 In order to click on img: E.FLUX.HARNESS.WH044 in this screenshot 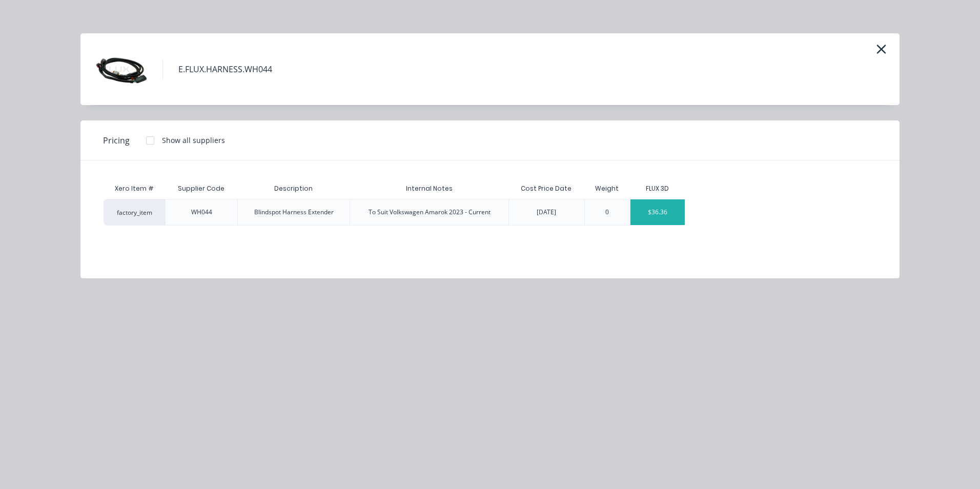, I will do `click(122, 70)`.